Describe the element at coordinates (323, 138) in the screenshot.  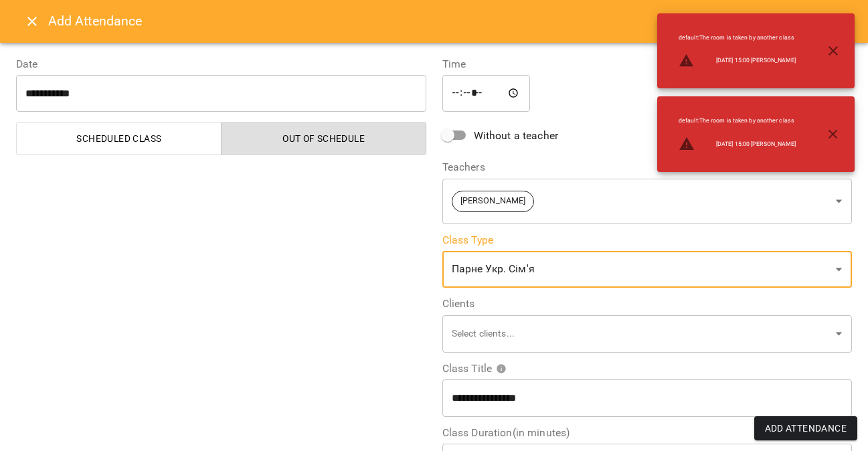
I see `button: Out of Schedule` at that location.